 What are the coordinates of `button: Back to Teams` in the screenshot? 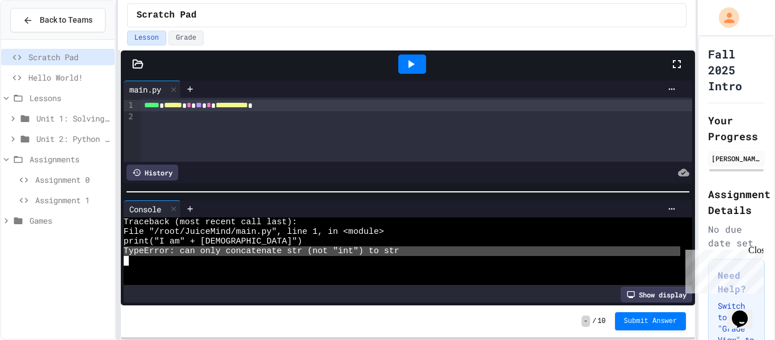 It's located at (58, 20).